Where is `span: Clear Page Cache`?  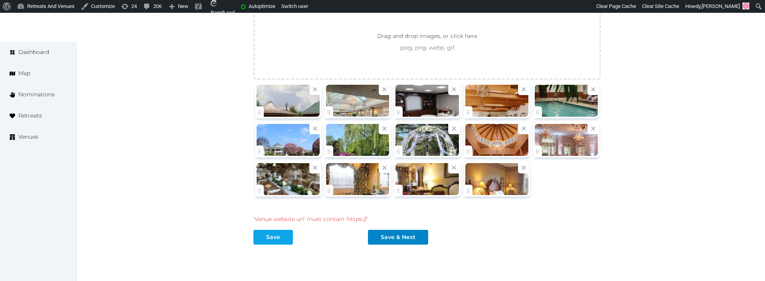 span: Clear Page Cache is located at coordinates (616, 6).